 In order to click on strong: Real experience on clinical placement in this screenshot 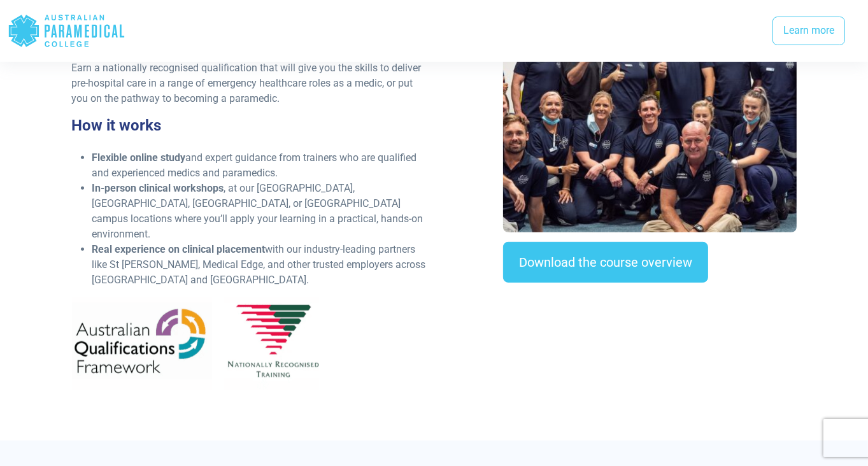, I will do `click(178, 249)`.